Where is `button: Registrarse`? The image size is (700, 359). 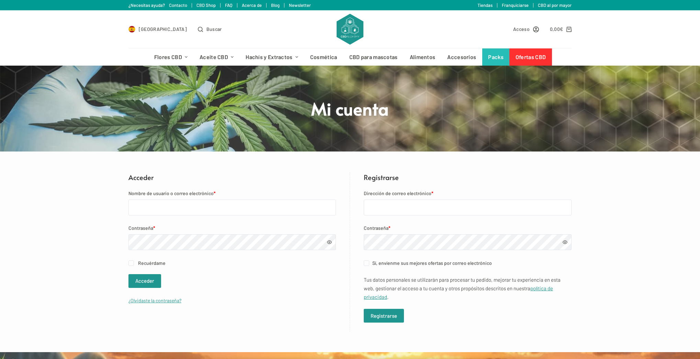 button: Registrarse is located at coordinates (384, 316).